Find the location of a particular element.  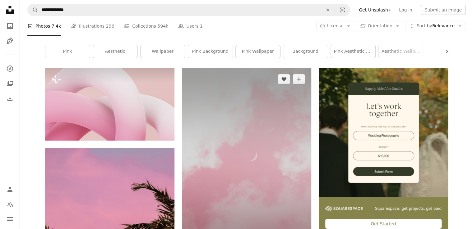

a: wallpaper is located at coordinates (162, 52).